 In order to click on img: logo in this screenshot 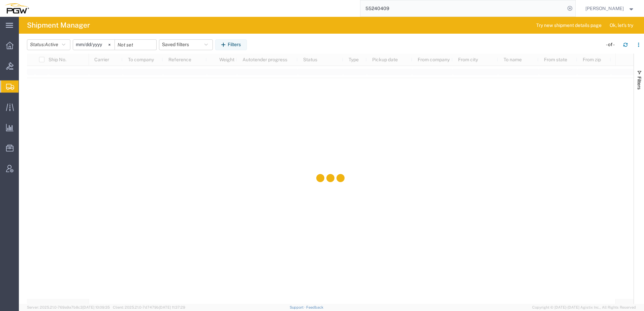, I will do `click(17, 8)`.